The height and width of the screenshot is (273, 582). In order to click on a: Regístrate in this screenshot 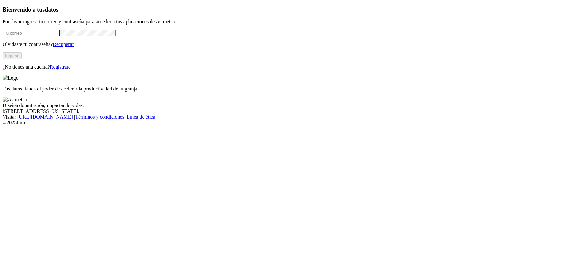, I will do `click(60, 67)`.